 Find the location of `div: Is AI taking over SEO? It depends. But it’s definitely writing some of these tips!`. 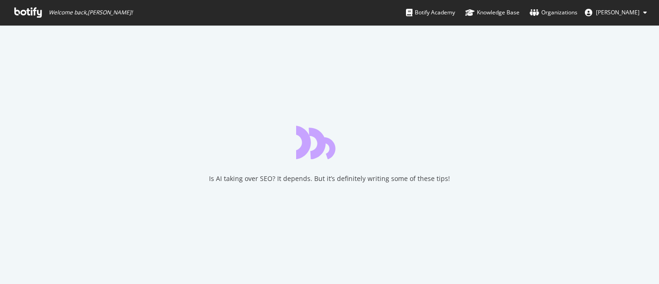

div: Is AI taking over SEO? It depends. But it’s definitely writing some of these tips! is located at coordinates (330, 179).